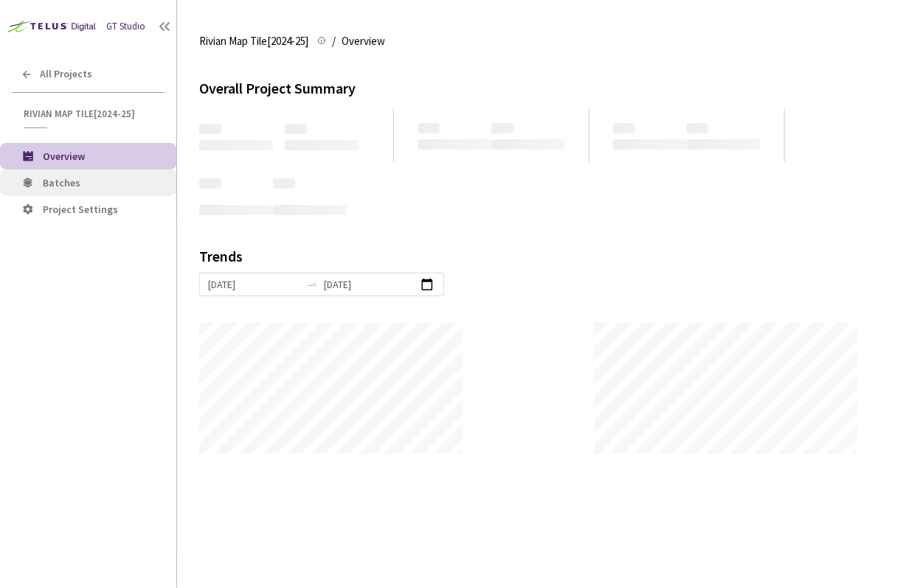 The width and height of the screenshot is (903, 588). What do you see at coordinates (370, 285) in the screenshot?
I see `input: End date` at bounding box center [370, 285].